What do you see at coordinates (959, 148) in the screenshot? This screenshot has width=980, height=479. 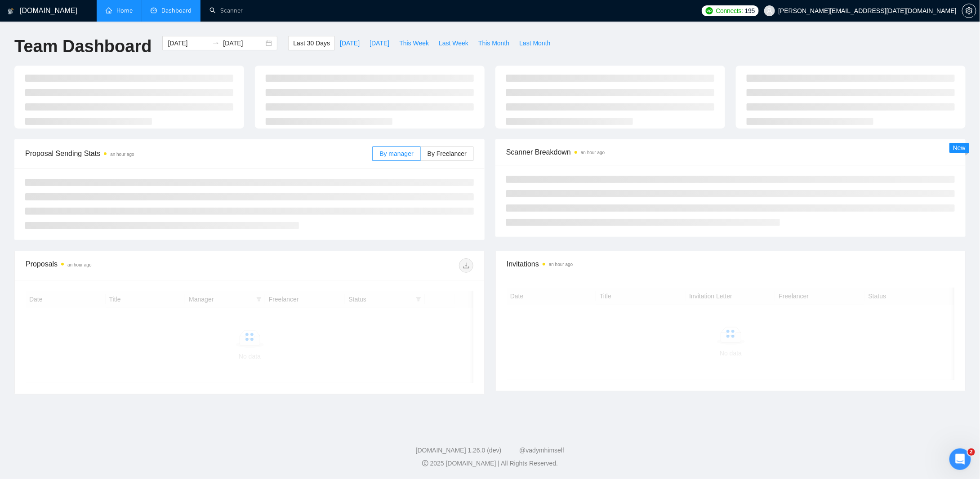 I see `span: New` at bounding box center [959, 148].